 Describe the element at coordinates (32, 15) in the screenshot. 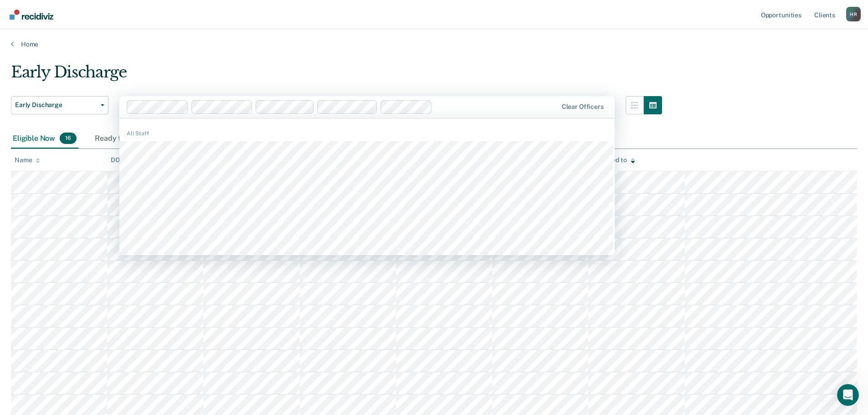

I see `img: Recidiviz` at that location.